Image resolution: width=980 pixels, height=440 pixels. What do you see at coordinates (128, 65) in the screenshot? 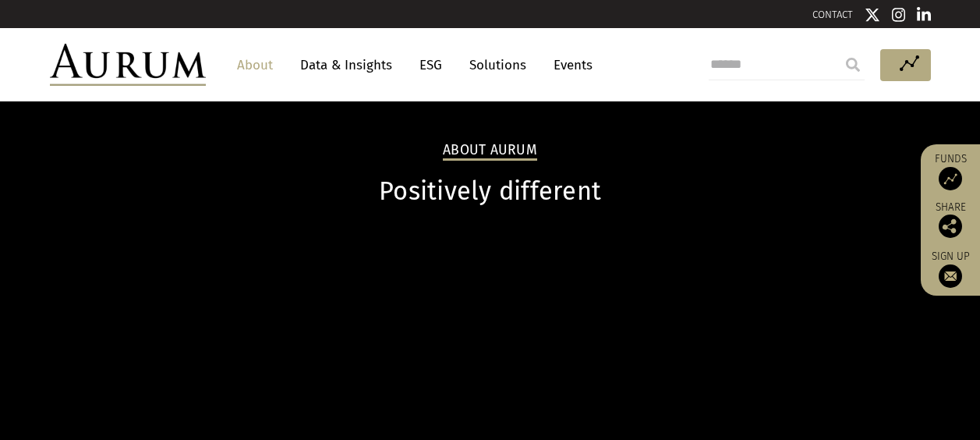
I see `img: Aurum` at bounding box center [128, 65].